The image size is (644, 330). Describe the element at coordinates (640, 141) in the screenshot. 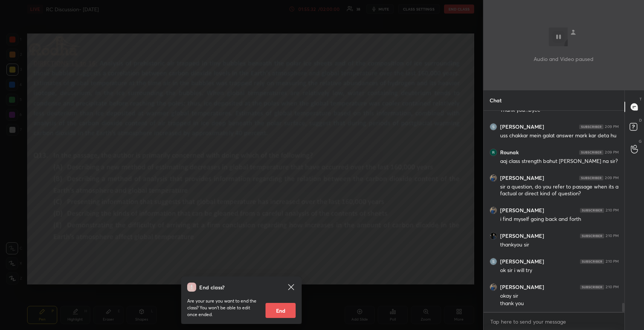

I see `p: G` at that location.